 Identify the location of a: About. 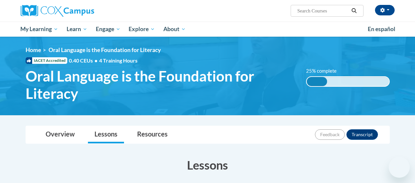
(174, 29).